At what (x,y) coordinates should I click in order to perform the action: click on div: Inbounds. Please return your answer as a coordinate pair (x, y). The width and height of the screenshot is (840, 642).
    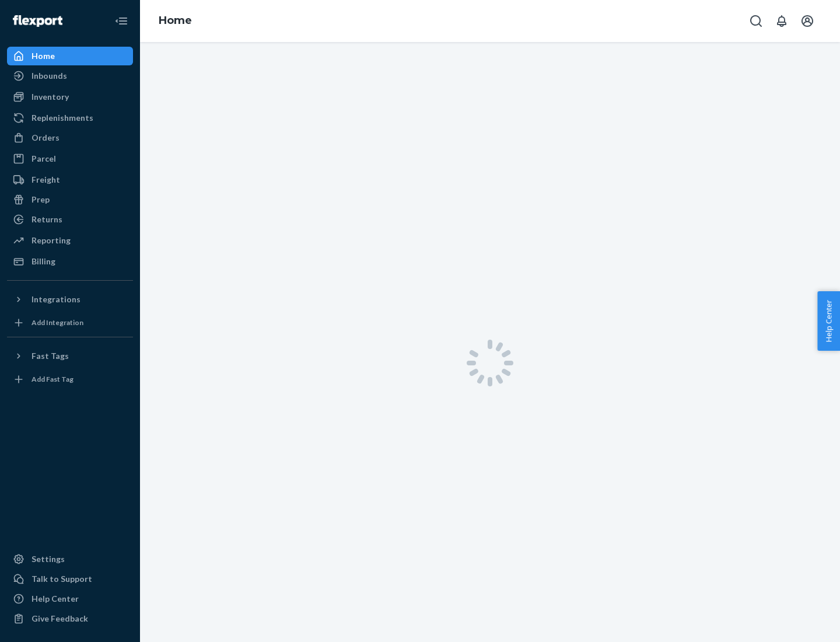
    Looking at the image, I should click on (49, 76).